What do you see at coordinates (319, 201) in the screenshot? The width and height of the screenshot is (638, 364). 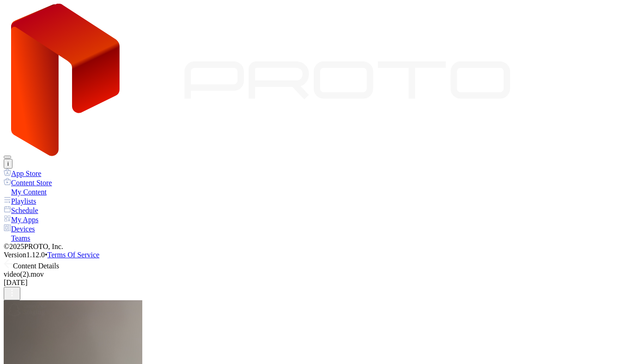 I see `div: Playlists` at bounding box center [319, 201].